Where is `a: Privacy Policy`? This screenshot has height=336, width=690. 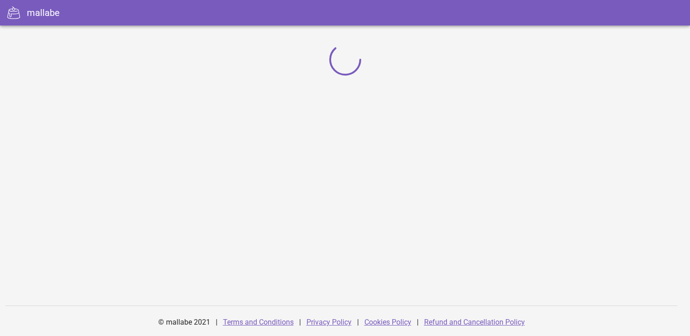
a: Privacy Policy is located at coordinates (329, 322).